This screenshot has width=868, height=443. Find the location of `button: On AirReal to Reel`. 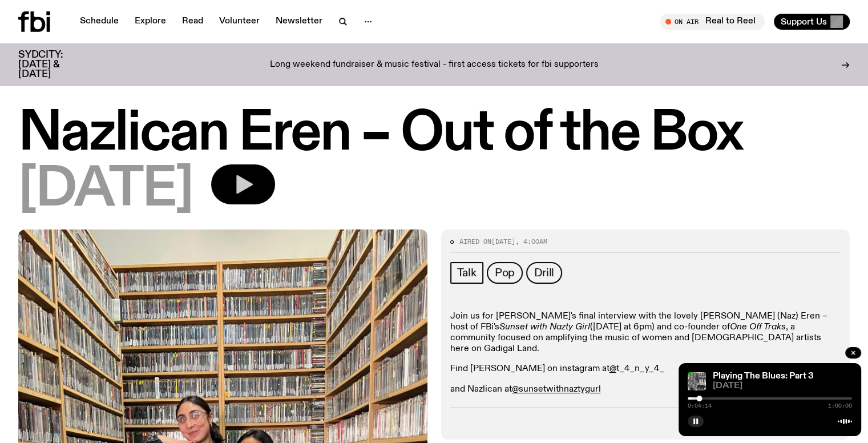

button: On AirReal to Reel is located at coordinates (713, 21).